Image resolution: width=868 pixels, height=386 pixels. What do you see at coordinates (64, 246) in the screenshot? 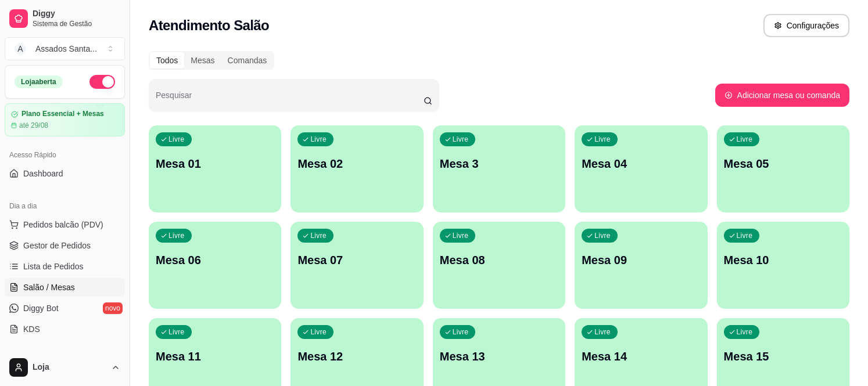
I see `a: Gestor de Pedidos` at bounding box center [64, 246].